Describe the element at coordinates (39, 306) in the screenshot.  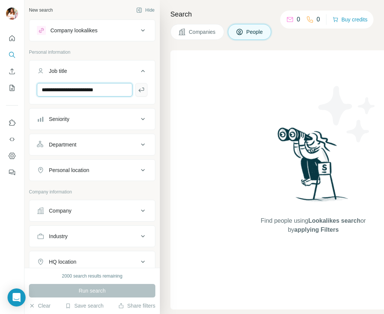
I see `button: Clear` at that location.